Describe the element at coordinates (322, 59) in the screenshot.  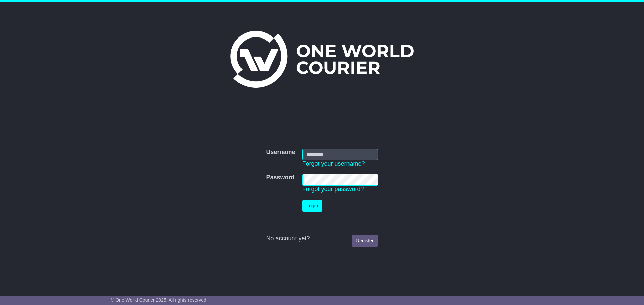
I see `img: One World` at that location.